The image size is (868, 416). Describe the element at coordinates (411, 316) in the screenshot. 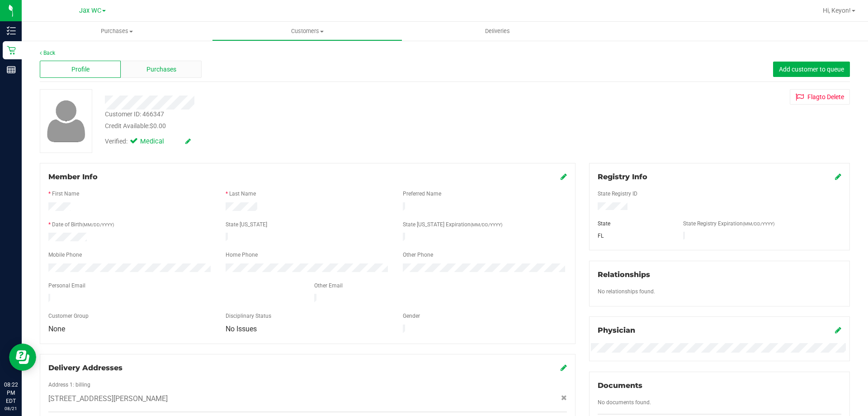

I see `label: Gender` at that location.